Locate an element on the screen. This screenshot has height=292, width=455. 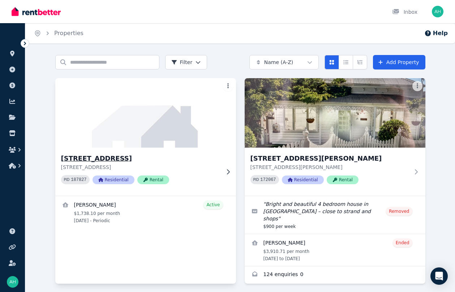
a: View details for Kylie Morice is located at coordinates (335, 250).